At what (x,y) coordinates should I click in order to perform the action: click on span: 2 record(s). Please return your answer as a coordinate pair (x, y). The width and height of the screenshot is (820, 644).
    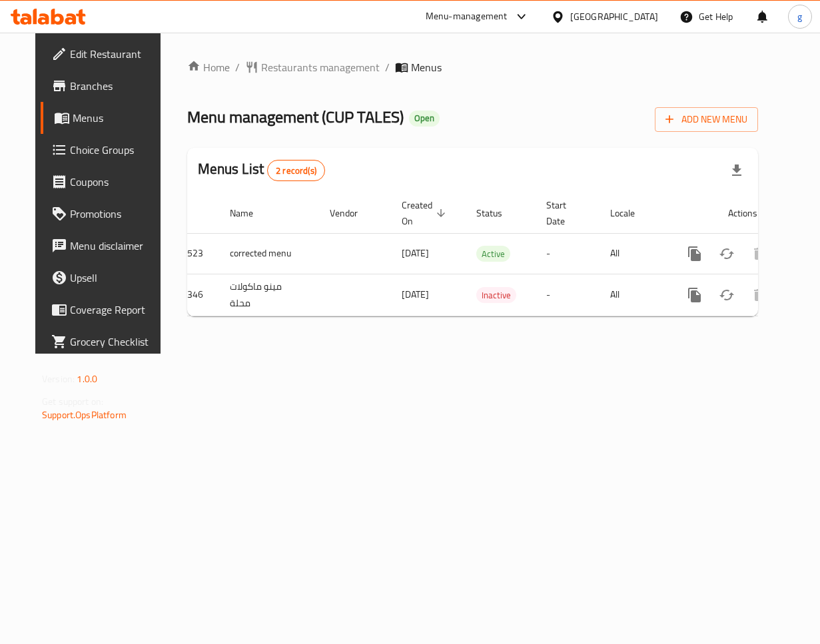
    Looking at the image, I should click on (296, 170).